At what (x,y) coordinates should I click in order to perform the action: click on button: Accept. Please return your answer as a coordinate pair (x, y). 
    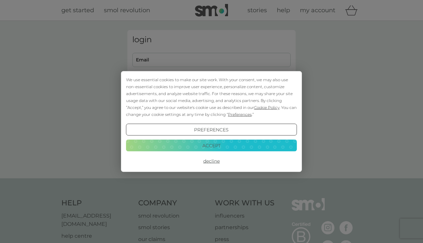
    Looking at the image, I should click on (212, 145).